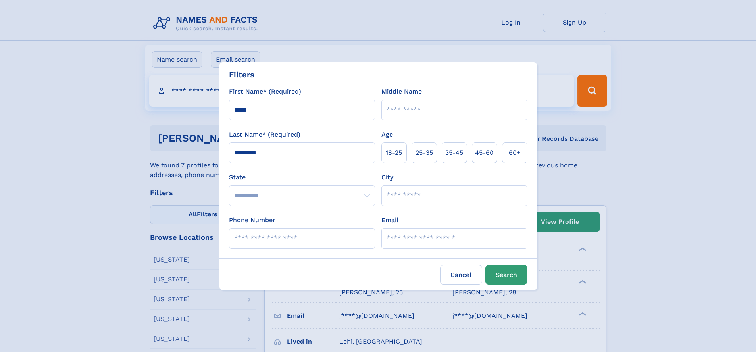 The width and height of the screenshot is (756, 352). What do you see at coordinates (265, 92) in the screenshot?
I see `label: First Name* (Required)` at bounding box center [265, 92].